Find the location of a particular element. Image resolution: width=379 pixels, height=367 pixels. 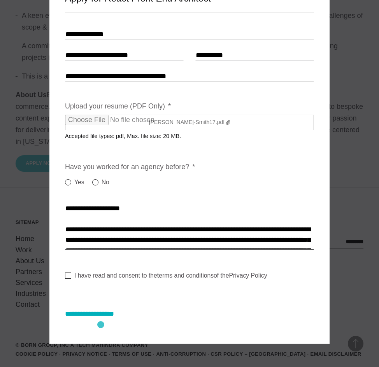

label: Yes is located at coordinates (75, 182).